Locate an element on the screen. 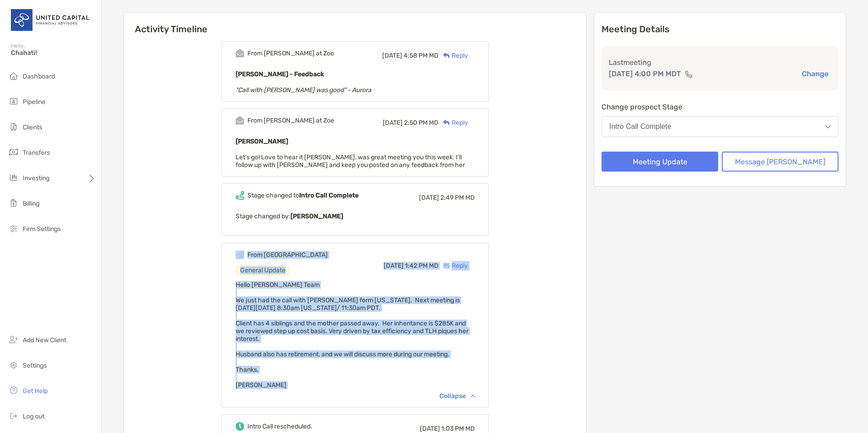 Image resolution: width=868 pixels, height=433 pixels. b: Intro Call Complete is located at coordinates (329, 195).